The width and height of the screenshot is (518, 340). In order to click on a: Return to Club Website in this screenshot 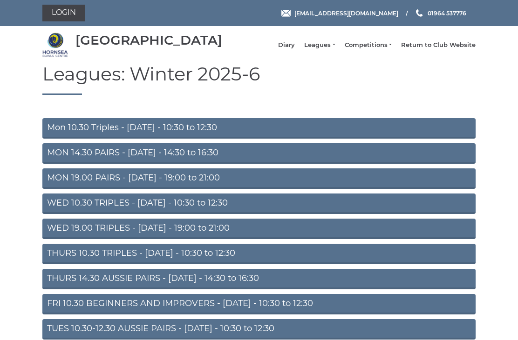, I will do `click(438, 45)`.